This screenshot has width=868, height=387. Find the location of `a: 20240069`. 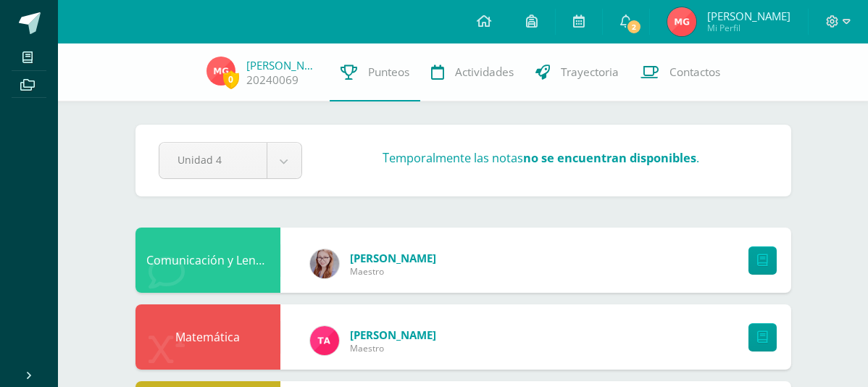

a: 20240069 is located at coordinates (272, 80).